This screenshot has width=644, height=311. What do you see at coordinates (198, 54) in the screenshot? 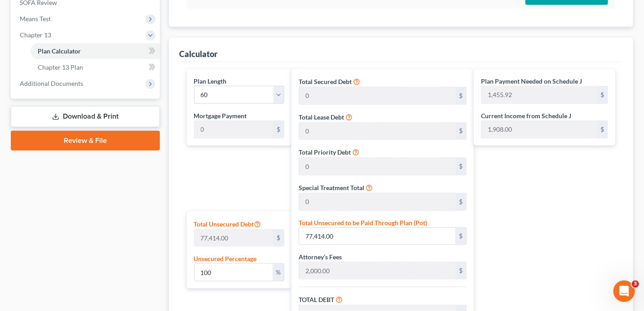
I see `div: Calculator` at bounding box center [198, 54].